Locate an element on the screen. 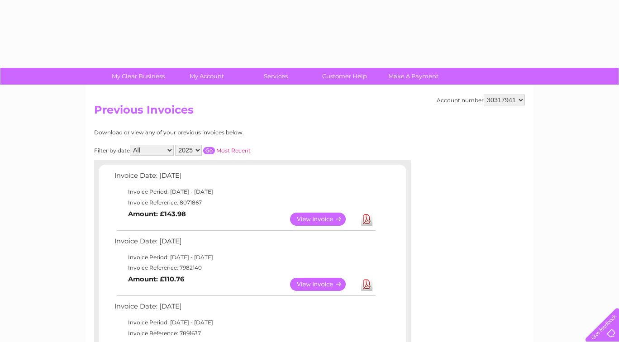 This screenshot has height=342, width=619. a: Most Recent is located at coordinates (233, 150).